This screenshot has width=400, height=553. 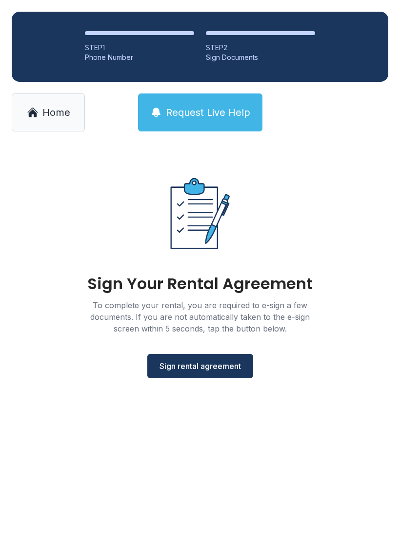 I want to click on div: Phone Number, so click(x=139, y=57).